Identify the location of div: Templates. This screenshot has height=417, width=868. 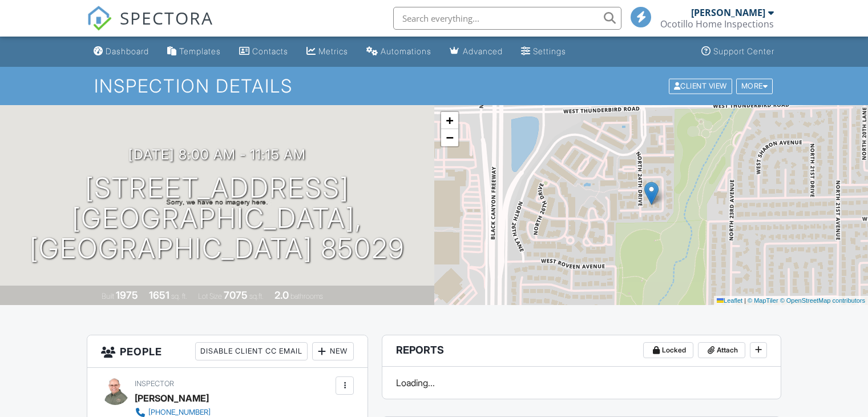
(200, 51).